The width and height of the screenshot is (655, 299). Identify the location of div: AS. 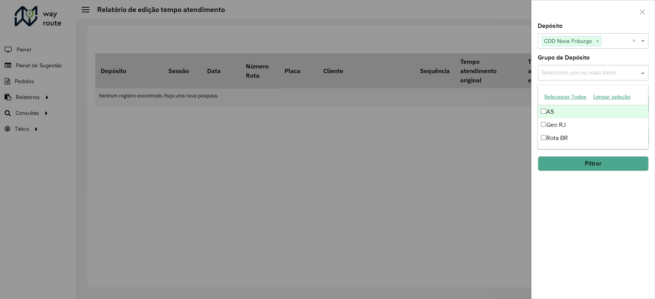
(593, 112).